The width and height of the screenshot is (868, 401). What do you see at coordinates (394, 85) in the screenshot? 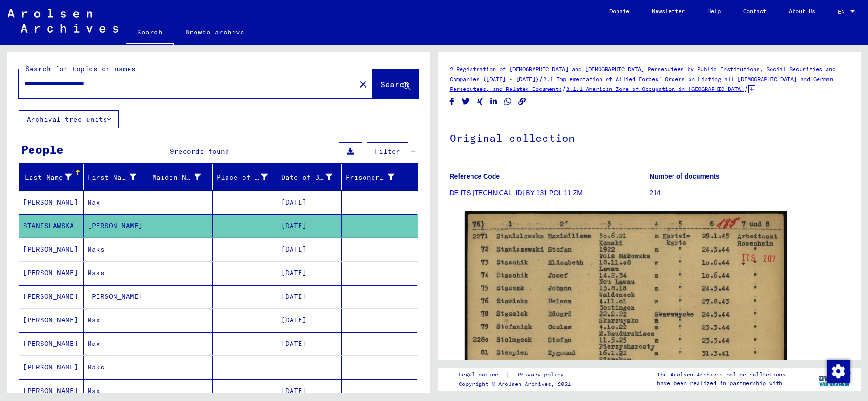
I see `span: Search` at bounding box center [394, 85].